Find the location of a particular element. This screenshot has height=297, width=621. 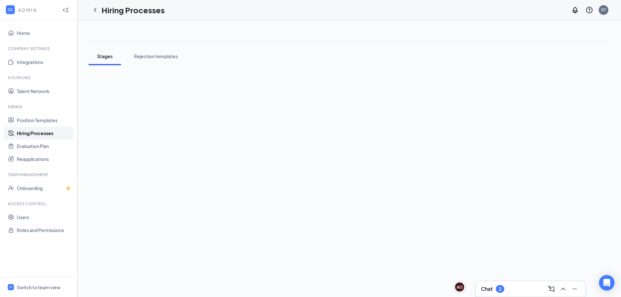

div: ST is located at coordinates (604, 10).